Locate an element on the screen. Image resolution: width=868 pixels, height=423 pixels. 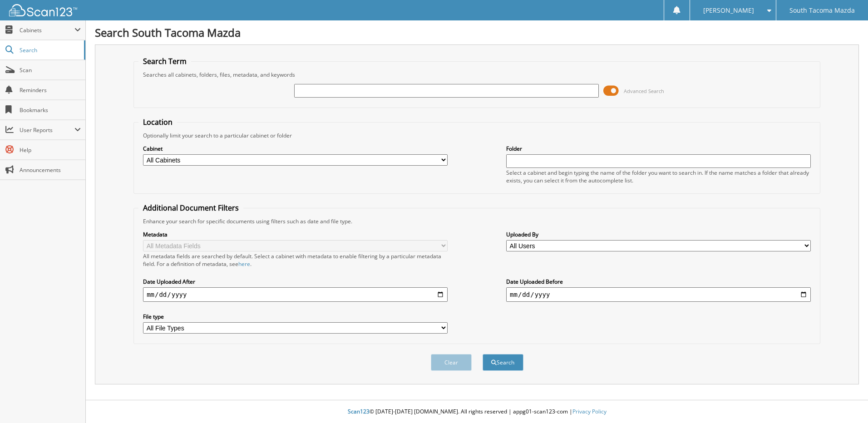
span: Scan is located at coordinates (50, 70).